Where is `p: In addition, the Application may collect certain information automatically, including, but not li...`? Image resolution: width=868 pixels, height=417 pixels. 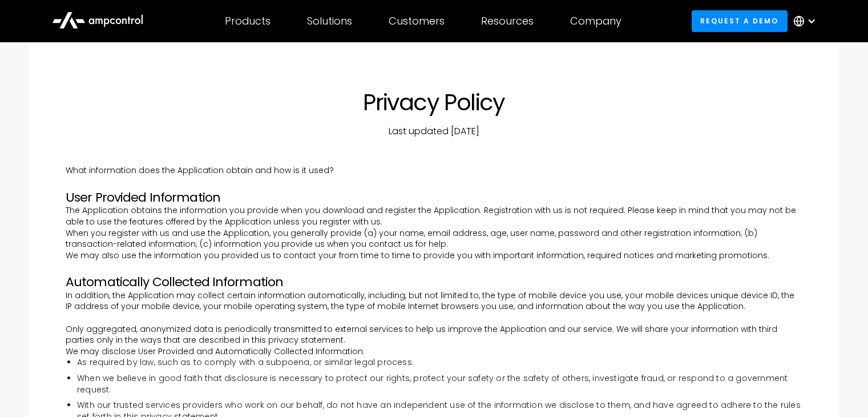
p: In addition, the Application may collect certain information automatically, including, but not li... is located at coordinates (434, 301).